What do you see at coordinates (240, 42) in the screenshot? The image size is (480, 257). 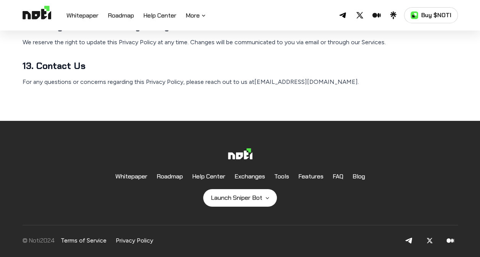 I see `p: We reserve the right to update this Privacy Policy at any time. Changes will be communicated to y...` at bounding box center [240, 42].